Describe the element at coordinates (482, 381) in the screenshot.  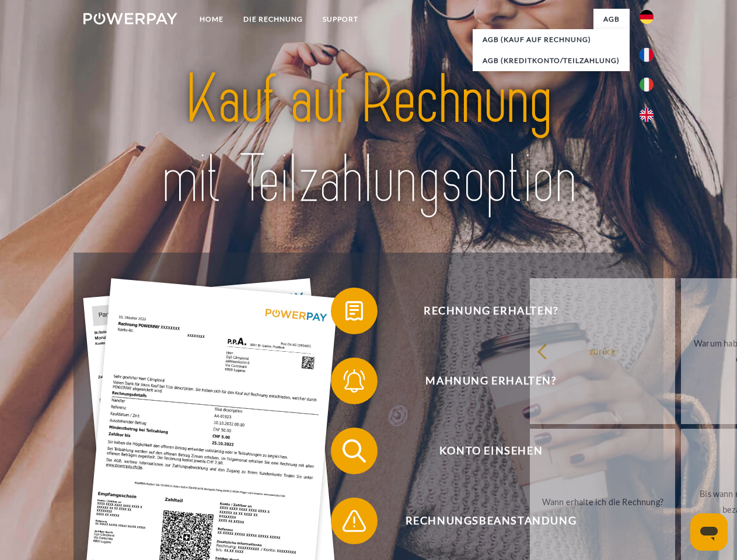
I see `button: Mahnung erhalten?` at that location.